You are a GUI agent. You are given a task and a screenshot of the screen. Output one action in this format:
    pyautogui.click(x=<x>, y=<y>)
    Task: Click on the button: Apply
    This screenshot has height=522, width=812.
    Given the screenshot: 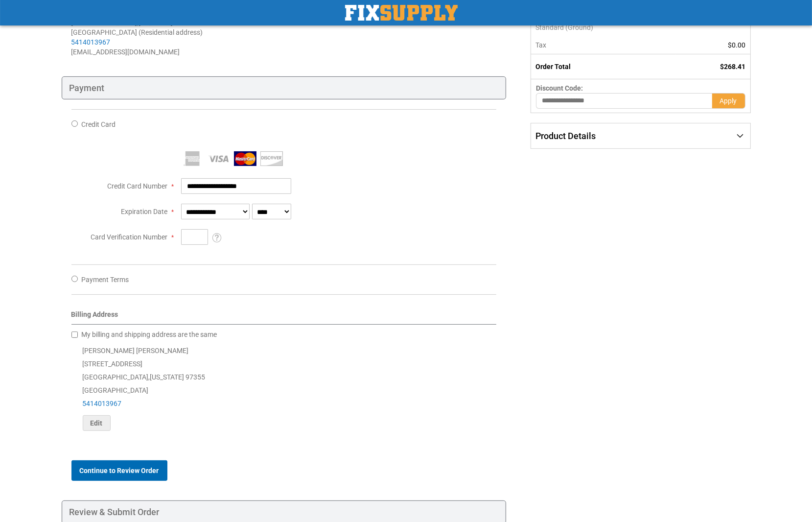 What is the action you would take?
    pyautogui.click(x=729, y=101)
    